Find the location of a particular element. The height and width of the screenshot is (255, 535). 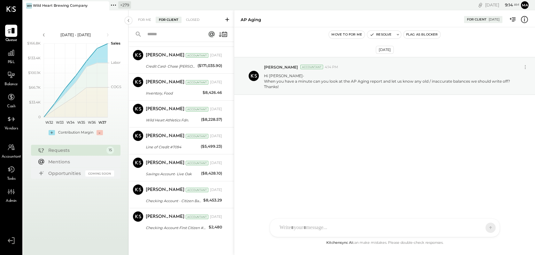

div: AP Aging is located at coordinates (251, 20).